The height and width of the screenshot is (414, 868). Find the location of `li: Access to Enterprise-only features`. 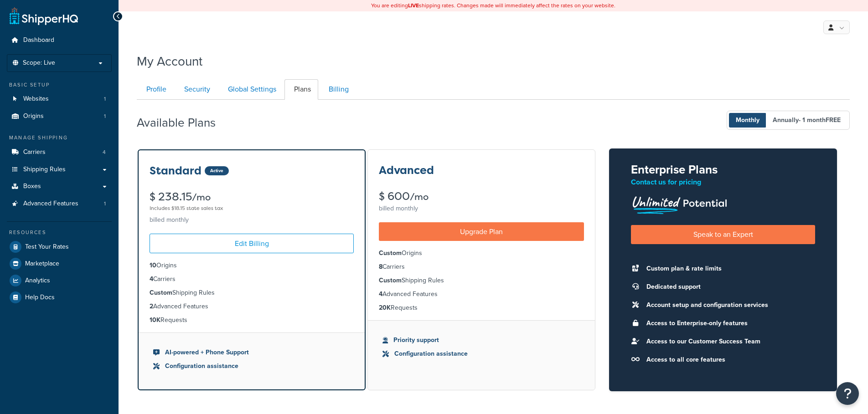

li: Access to Enterprise-only features is located at coordinates (705, 324).